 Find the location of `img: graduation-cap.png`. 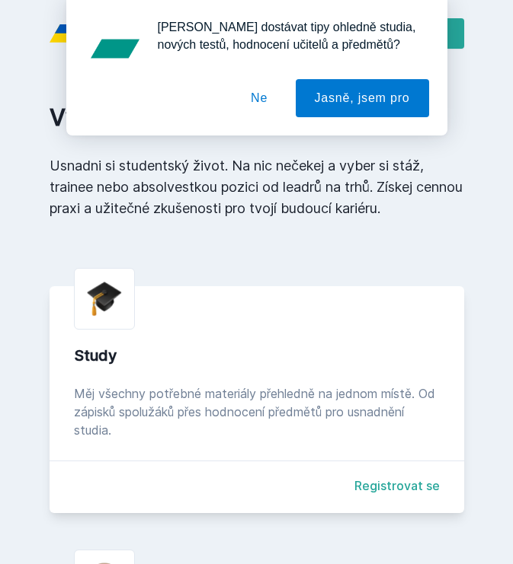

img: graduation-cap.png is located at coordinates (104, 299).